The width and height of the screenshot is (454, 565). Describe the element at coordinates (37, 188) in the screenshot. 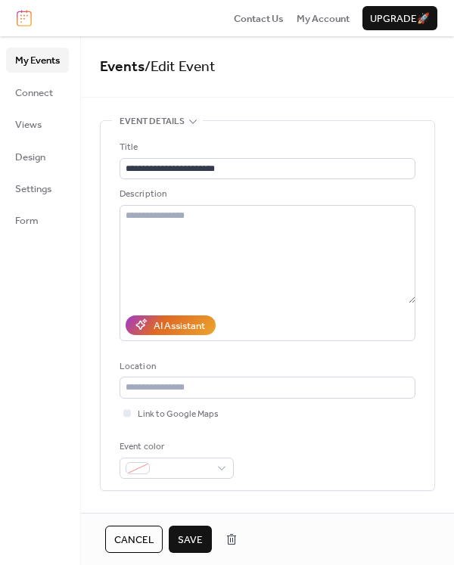

I see `a: Settings` at that location.